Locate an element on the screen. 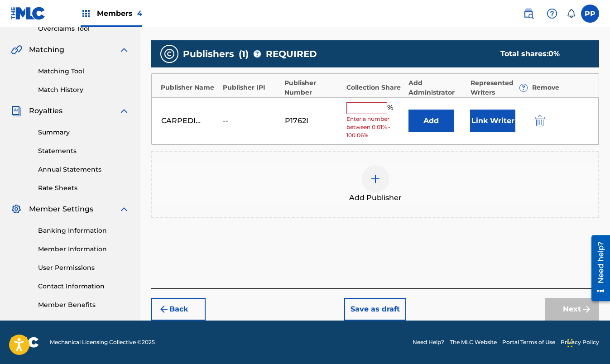 The height and width of the screenshot is (364, 610). div: Chat Widget is located at coordinates (588, 342).